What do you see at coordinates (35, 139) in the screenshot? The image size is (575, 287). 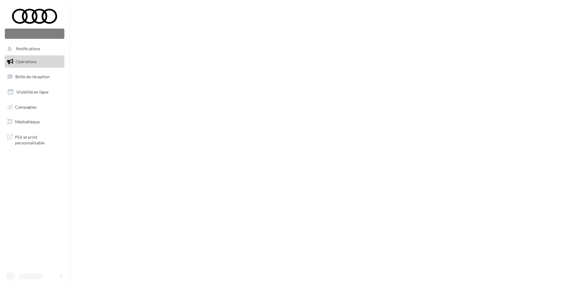 I see `a: PLV et print personnalisable` at bounding box center [35, 139].